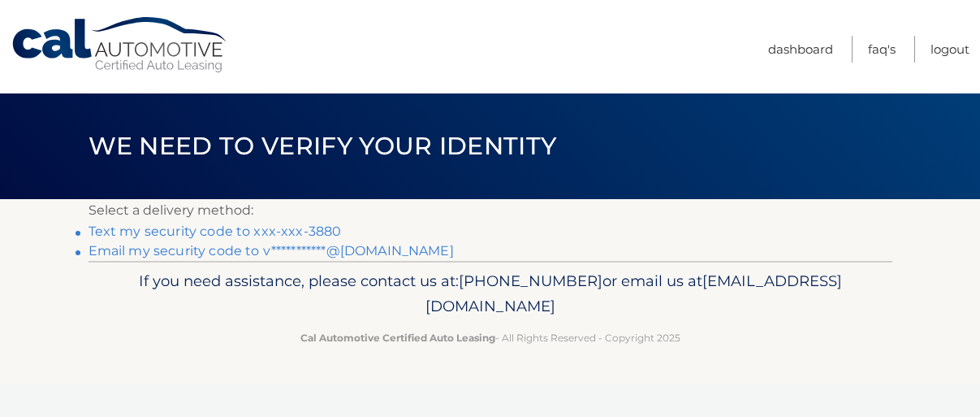  What do you see at coordinates (398, 337) in the screenshot?
I see `strong: Cal Automotive Certified Auto Leasing` at bounding box center [398, 337].